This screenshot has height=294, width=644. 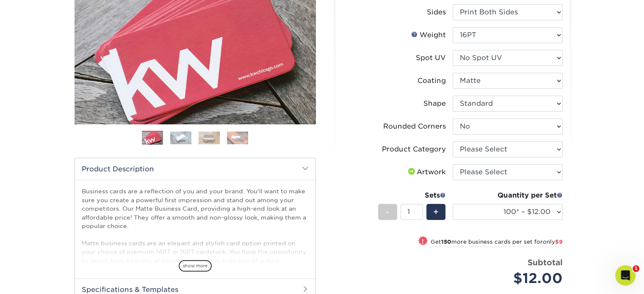 What do you see at coordinates (412, 196) in the screenshot?
I see `div: Sets` at bounding box center [412, 196].